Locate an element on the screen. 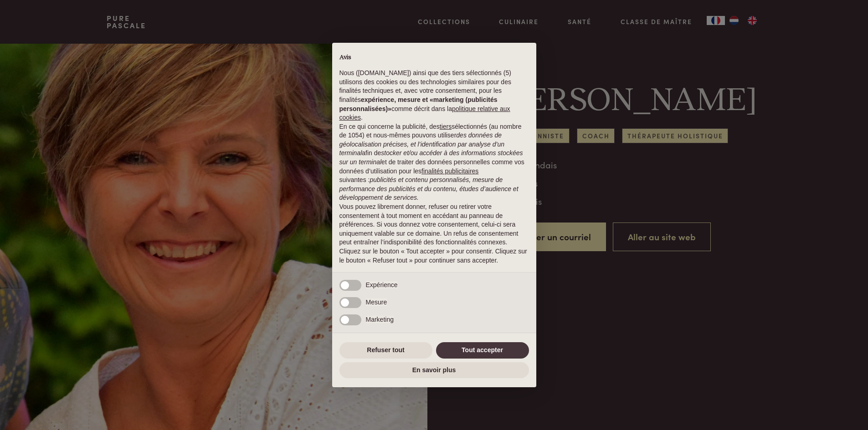  button: finalités publicitaires is located at coordinates (449, 172).